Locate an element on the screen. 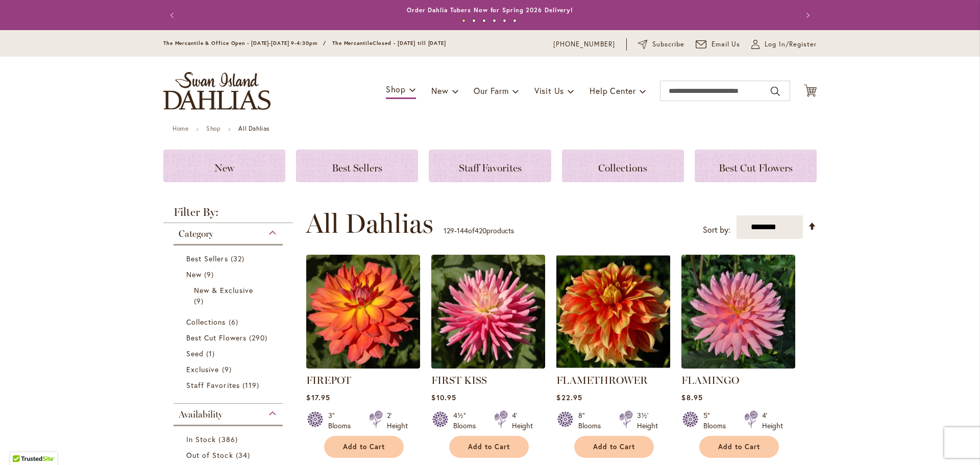 The width and height of the screenshot is (980, 465). span: Visit Us is located at coordinates (549, 90).